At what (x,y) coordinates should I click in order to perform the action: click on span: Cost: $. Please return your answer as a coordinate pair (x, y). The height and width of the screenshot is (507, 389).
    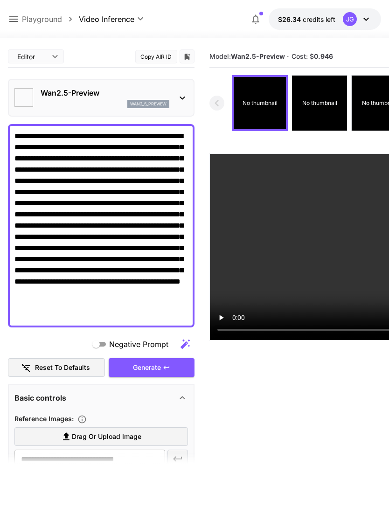
    Looking at the image, I should click on (312, 56).